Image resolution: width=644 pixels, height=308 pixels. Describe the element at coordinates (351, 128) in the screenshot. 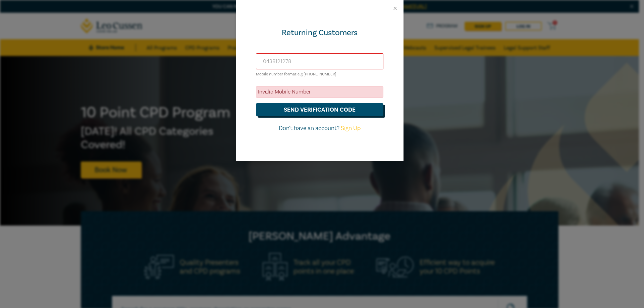

I see `a: Sign Up` at that location.